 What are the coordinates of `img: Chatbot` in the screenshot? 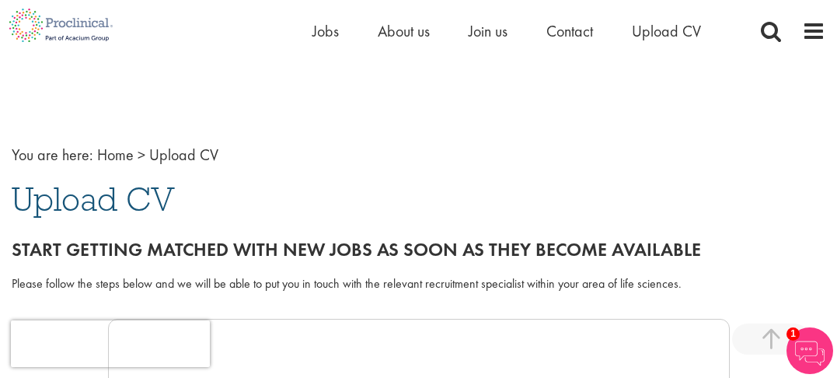 It's located at (810, 350).